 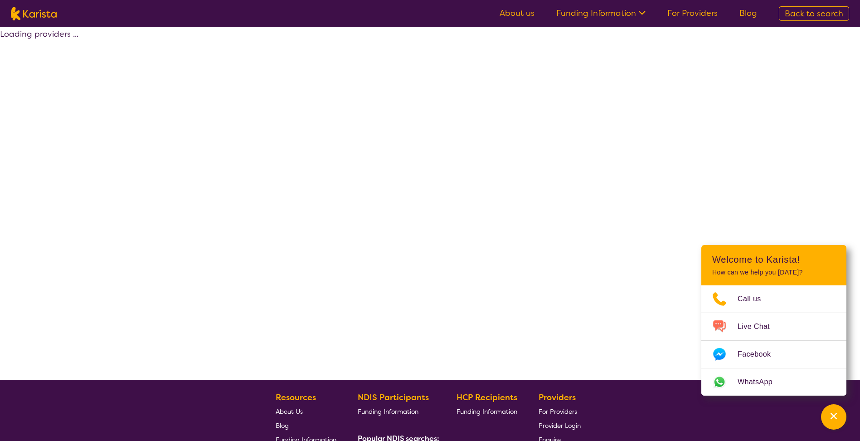 I want to click on div: Channel Menu, so click(x=774, y=320).